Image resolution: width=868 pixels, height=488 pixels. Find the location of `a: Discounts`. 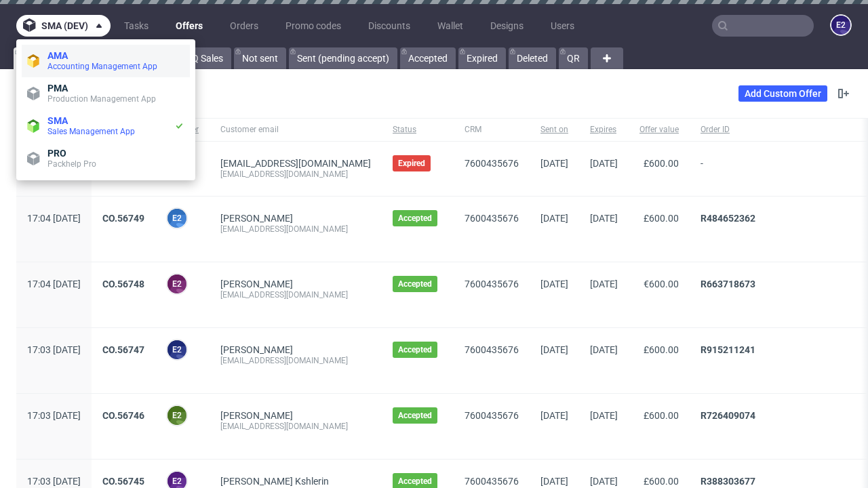

a: Discounts is located at coordinates (389, 26).